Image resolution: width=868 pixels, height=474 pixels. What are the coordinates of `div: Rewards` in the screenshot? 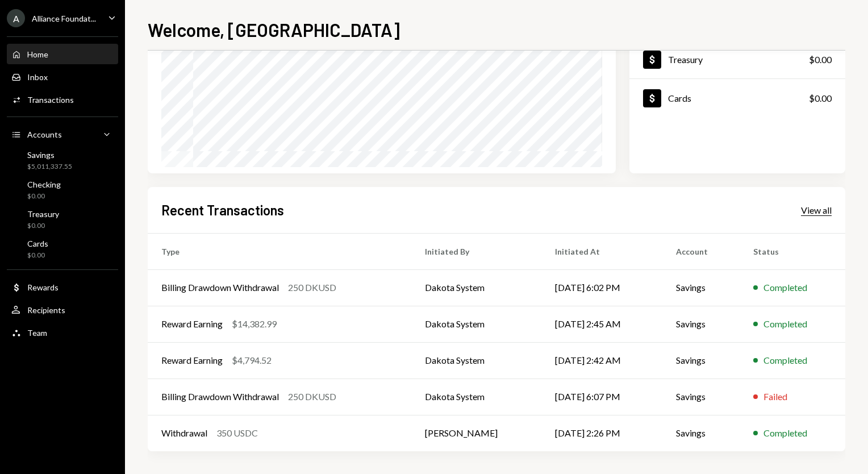 It's located at (43, 287).